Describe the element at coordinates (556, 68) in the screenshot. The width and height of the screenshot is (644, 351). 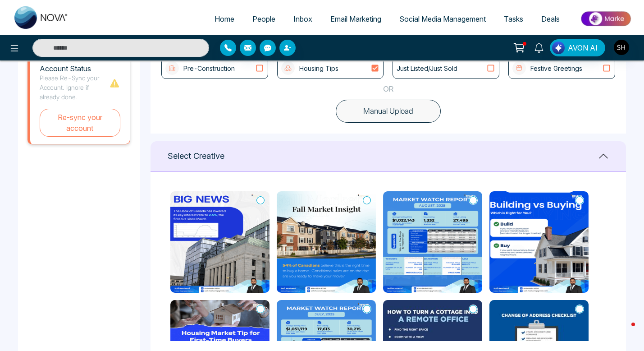
I see `p: Festive Greetings` at that location.